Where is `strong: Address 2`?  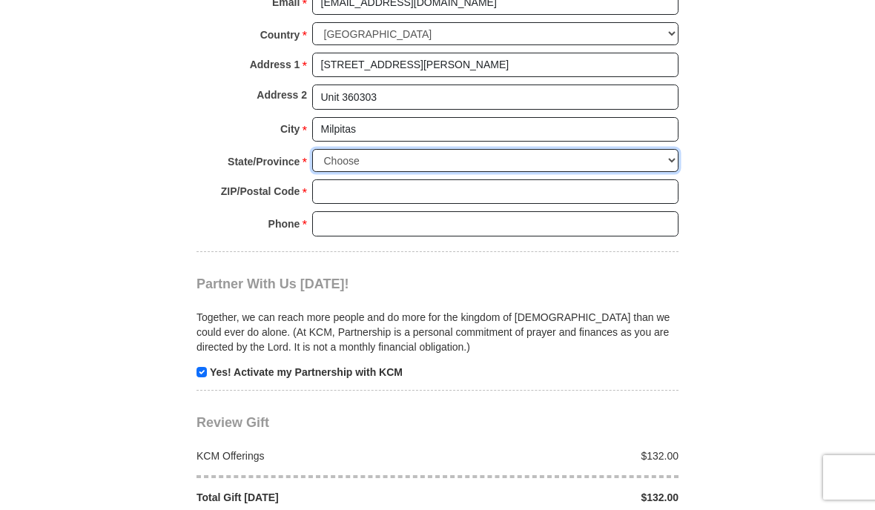
strong: Address 2 is located at coordinates (282, 95).